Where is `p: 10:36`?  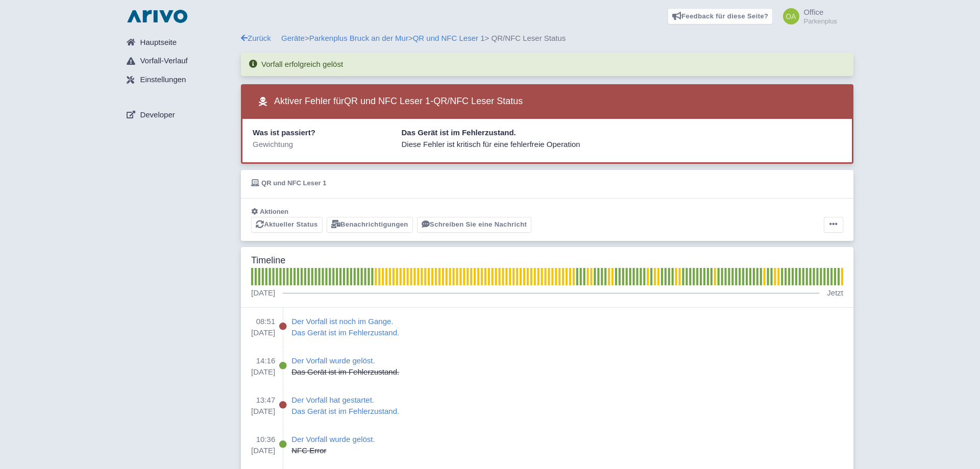
p: 10:36 is located at coordinates (262, 440).